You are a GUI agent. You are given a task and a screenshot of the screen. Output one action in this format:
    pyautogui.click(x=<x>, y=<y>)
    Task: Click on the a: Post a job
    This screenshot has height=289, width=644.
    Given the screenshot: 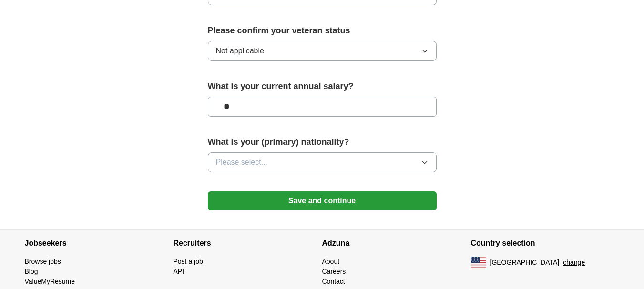 What is the action you would take?
    pyautogui.click(x=189, y=262)
    